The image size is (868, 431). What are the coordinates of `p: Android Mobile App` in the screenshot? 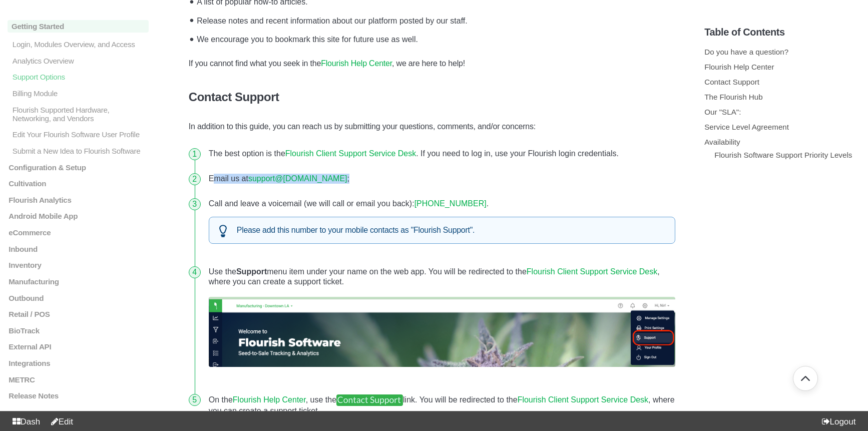 It's located at (78, 216).